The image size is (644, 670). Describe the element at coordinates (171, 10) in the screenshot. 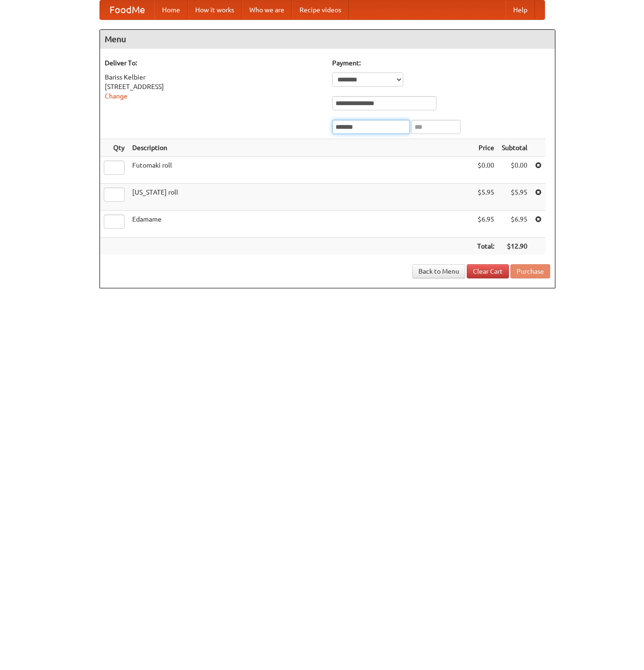

I see `a: Home` at that location.